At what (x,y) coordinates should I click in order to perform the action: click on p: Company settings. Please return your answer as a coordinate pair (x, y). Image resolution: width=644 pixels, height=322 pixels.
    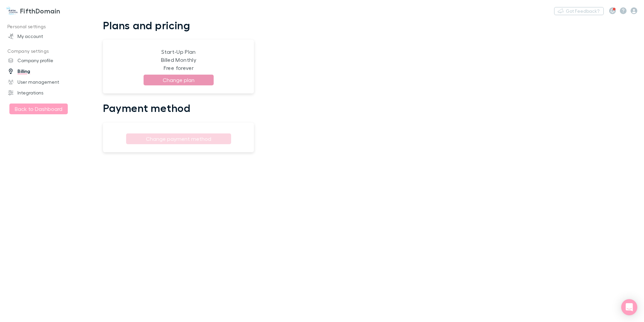
    Looking at the image, I should click on (43, 51).